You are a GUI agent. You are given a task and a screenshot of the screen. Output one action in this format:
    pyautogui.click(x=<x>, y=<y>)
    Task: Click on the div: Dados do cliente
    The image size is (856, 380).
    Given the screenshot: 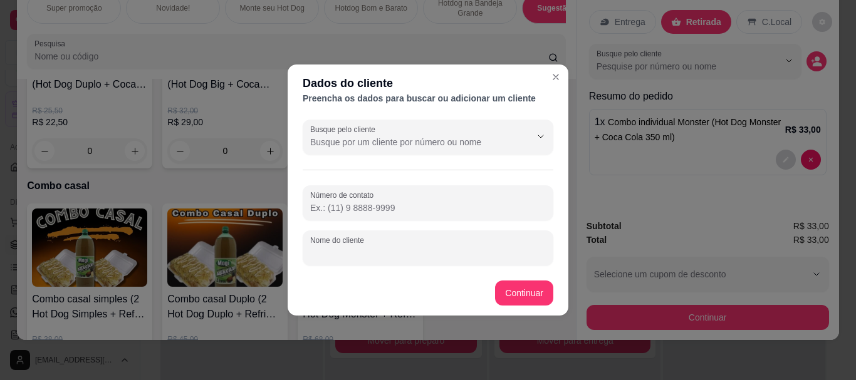 What is the action you would take?
    pyautogui.click(x=428, y=83)
    